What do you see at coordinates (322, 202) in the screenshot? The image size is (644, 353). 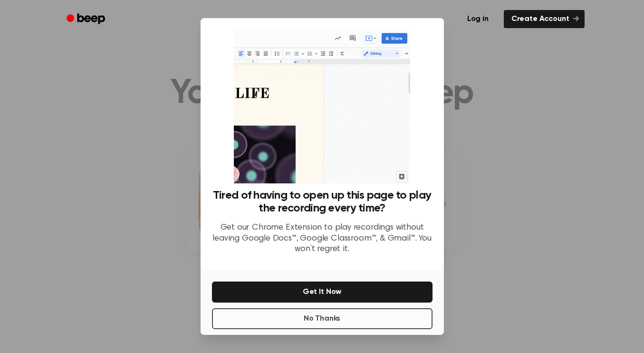 I see `h3: Tired of having to open up this page to play the recording every time?` at bounding box center [322, 202].